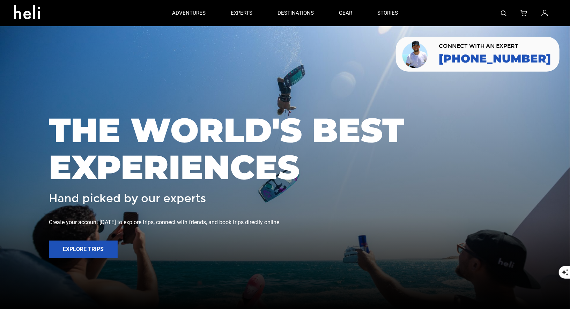  Describe the element at coordinates (127, 198) in the screenshot. I see `span: Hand picked by our experts` at that location.